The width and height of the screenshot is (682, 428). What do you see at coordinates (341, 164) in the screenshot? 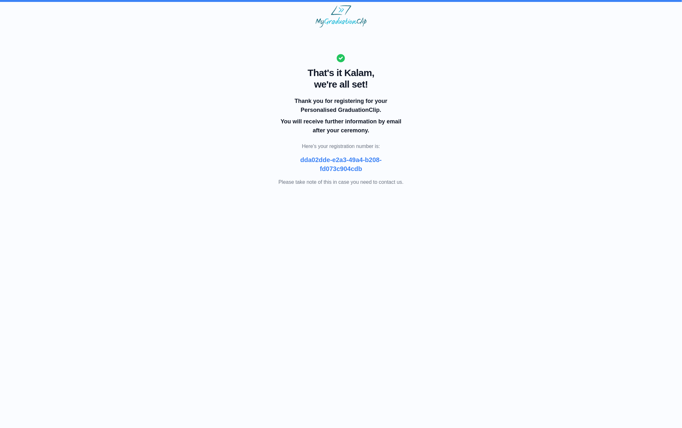
I see `b: dda02dde-e2a3-49a4-b208-fd073c904cdb` at bounding box center [341, 164].